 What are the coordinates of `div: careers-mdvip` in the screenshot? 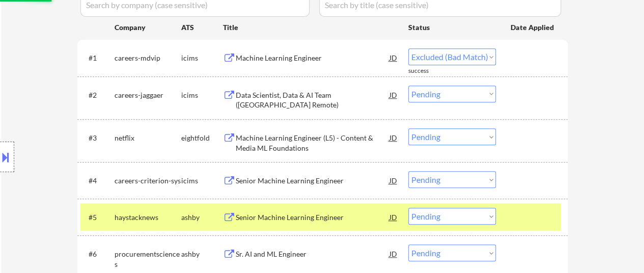 It's located at (148, 58).